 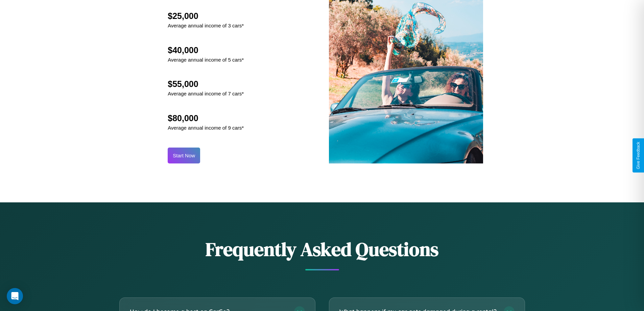 I want to click on p: Average annual income of 7 cars*, so click(x=206, y=93).